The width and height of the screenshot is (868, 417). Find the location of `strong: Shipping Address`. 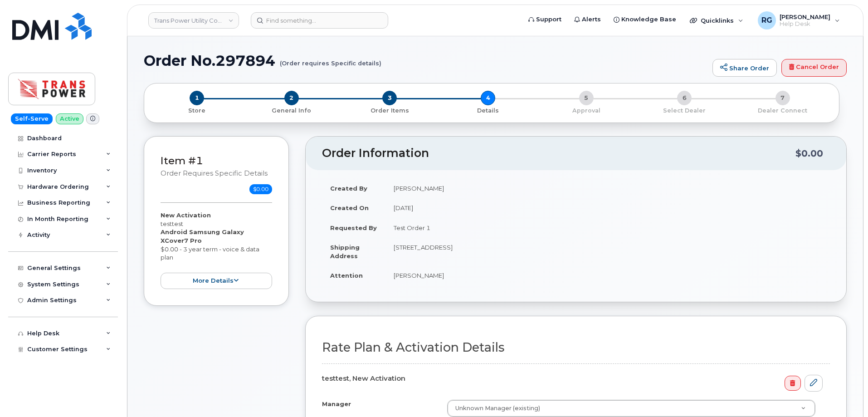

strong: Shipping Address is located at coordinates (344, 251).